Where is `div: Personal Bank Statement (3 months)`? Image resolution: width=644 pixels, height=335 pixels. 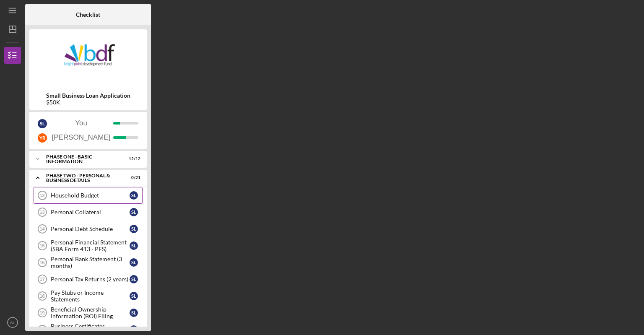
div: Personal Bank Statement (3 months) is located at coordinates (90, 262).